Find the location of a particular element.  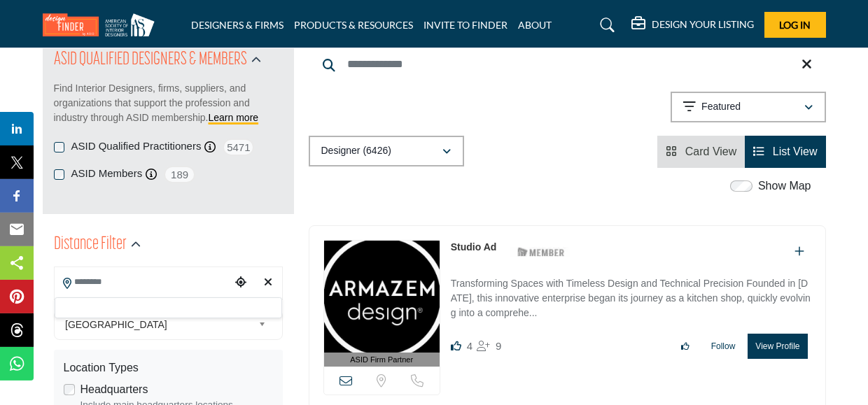

a: INVITE TO FINDER is located at coordinates (466, 25).